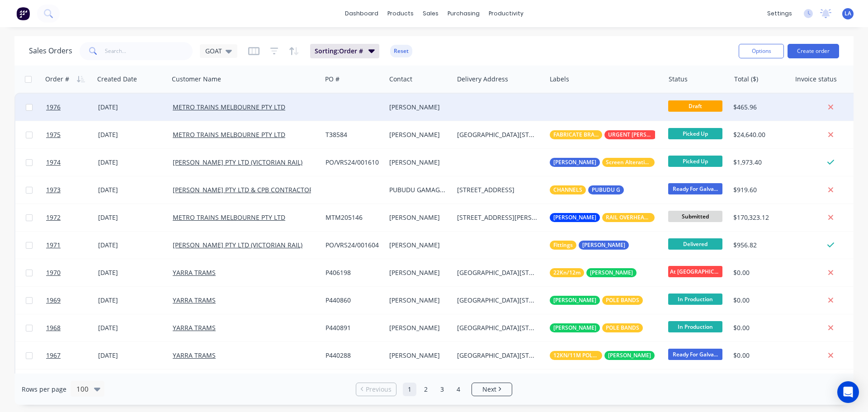  I want to click on a: Page 1 is your current page, so click(410, 389).